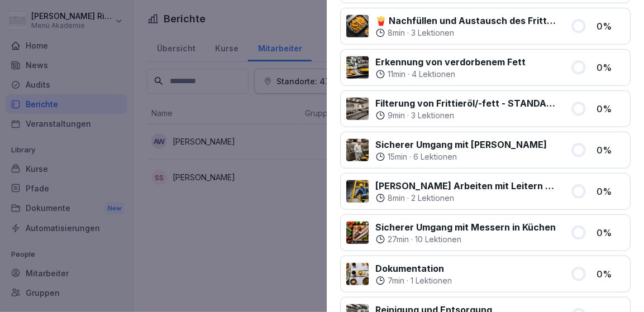 This screenshot has height=312, width=644. What do you see at coordinates (438, 240) in the screenshot?
I see `p: 10 Lektionen` at bounding box center [438, 240].